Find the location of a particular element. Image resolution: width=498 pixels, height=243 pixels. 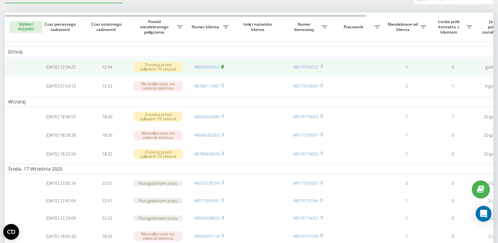

span: Powód nieodebranego połączenia is located at coordinates (155, 27).